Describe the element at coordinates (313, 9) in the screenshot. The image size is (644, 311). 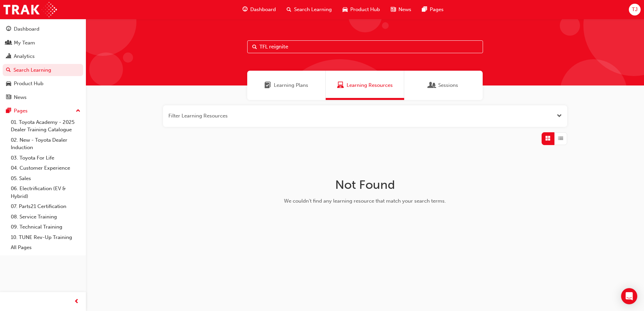
I see `span: Search Learning` at that location.